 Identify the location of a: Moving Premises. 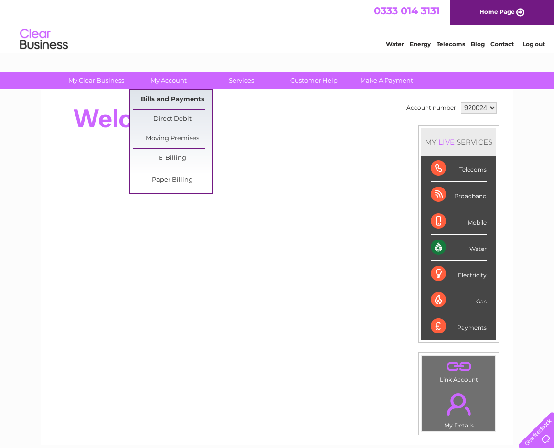
(172, 139).